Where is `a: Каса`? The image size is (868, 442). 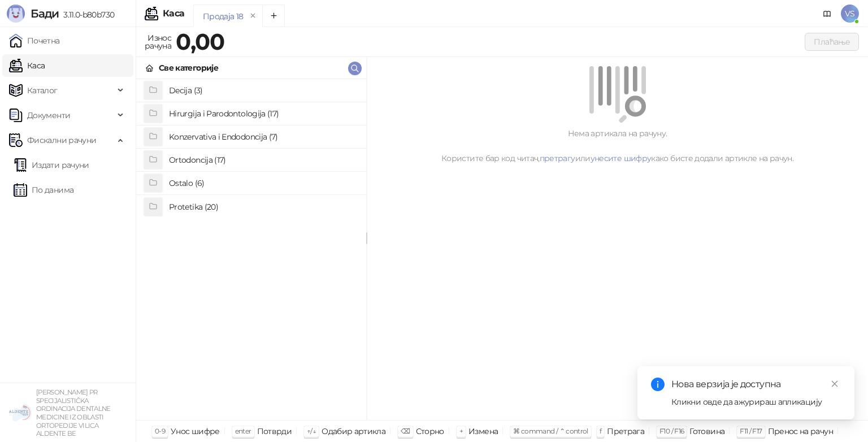
a: Каса is located at coordinates (27, 66).